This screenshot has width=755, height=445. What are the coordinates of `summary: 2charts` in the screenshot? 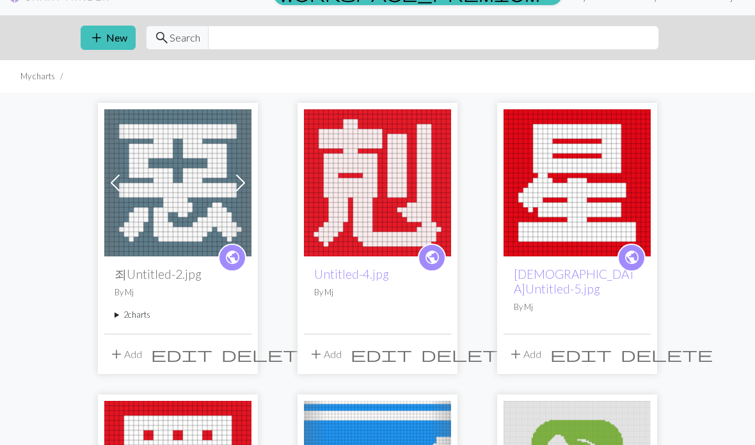 It's located at (178, 315).